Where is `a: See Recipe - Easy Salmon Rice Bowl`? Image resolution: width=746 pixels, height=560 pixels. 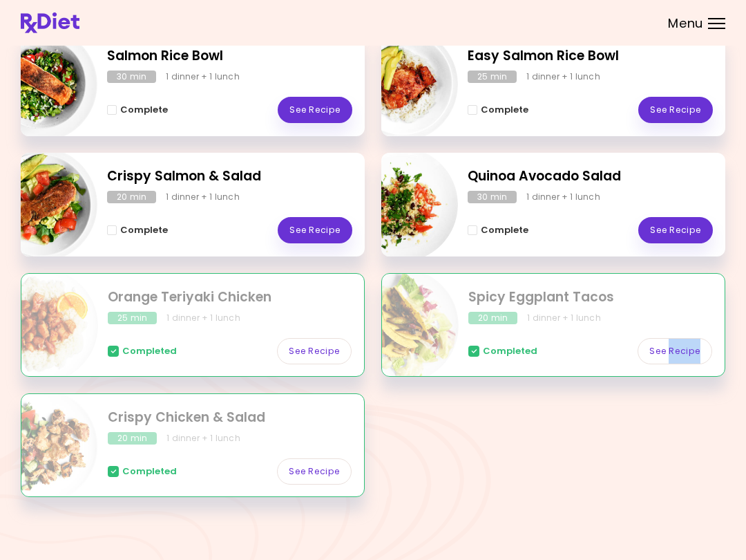 a: See Recipe - Easy Salmon Rice Bowl is located at coordinates (676, 110).